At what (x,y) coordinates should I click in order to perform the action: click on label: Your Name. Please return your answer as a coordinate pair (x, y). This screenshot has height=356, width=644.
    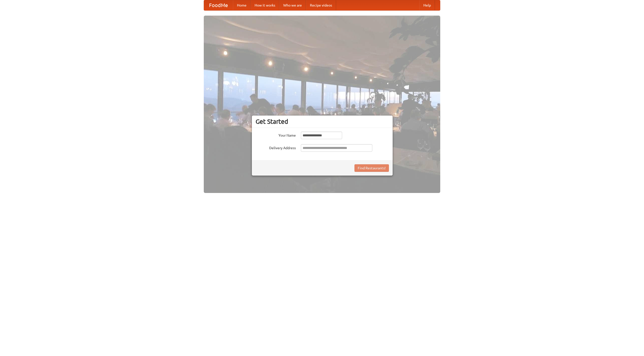
    Looking at the image, I should click on (275, 134).